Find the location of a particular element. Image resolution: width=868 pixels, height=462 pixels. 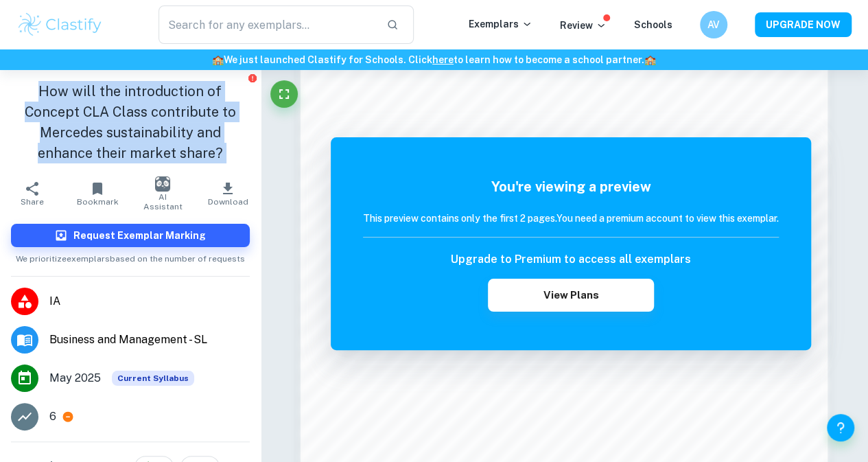

span: Business and Management - SL is located at coordinates (149, 339).